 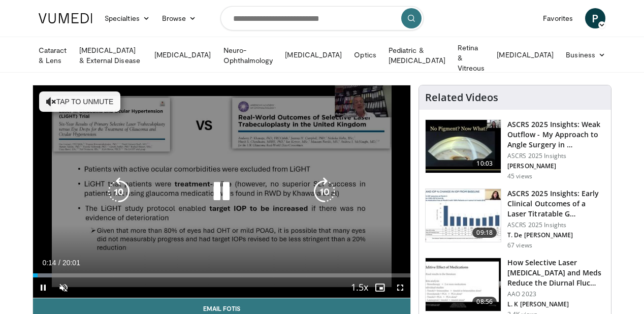 What do you see at coordinates (180, 18) in the screenshot?
I see `a: Browse` at bounding box center [180, 18].